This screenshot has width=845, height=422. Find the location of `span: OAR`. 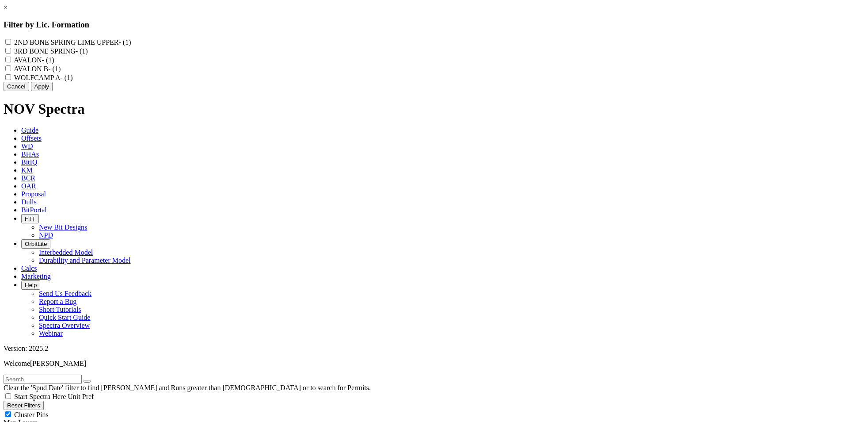

span: OAR is located at coordinates (29, 186).